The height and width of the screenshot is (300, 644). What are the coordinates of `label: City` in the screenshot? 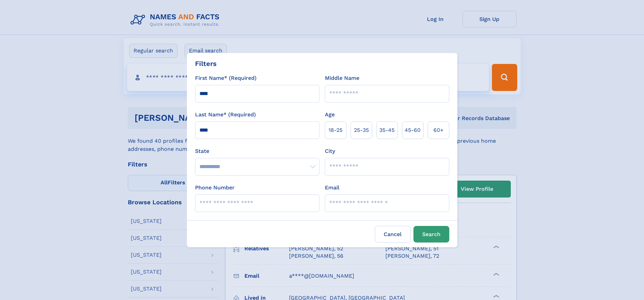 It's located at (330, 151).